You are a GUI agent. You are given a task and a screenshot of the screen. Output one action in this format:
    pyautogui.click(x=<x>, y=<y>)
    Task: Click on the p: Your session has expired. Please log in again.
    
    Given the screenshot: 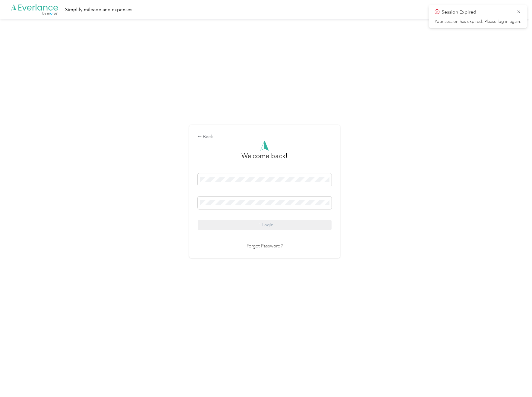 What is the action you would take?
    pyautogui.click(x=478, y=22)
    